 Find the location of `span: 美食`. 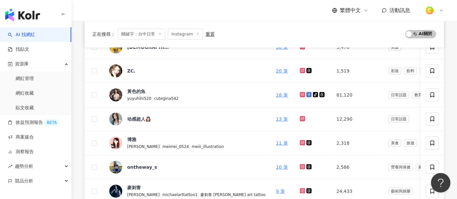

span: 美食 is located at coordinates (395, 143).